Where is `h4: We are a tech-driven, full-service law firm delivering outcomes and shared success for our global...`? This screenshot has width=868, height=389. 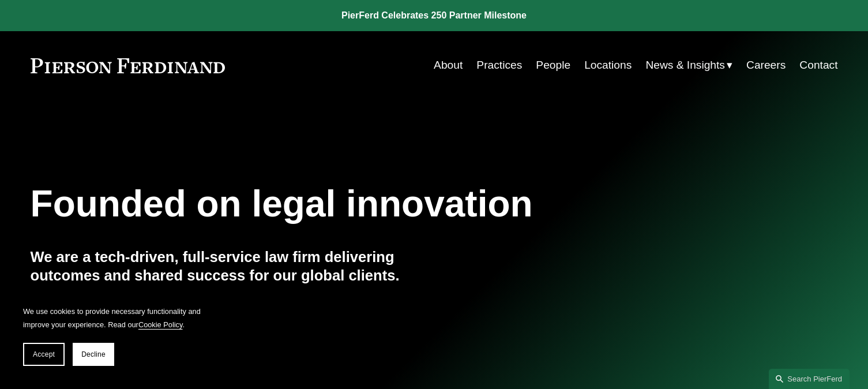
h4: We are a tech-driven, full-service law firm delivering outcomes and shared success for our global... is located at coordinates (232, 266).